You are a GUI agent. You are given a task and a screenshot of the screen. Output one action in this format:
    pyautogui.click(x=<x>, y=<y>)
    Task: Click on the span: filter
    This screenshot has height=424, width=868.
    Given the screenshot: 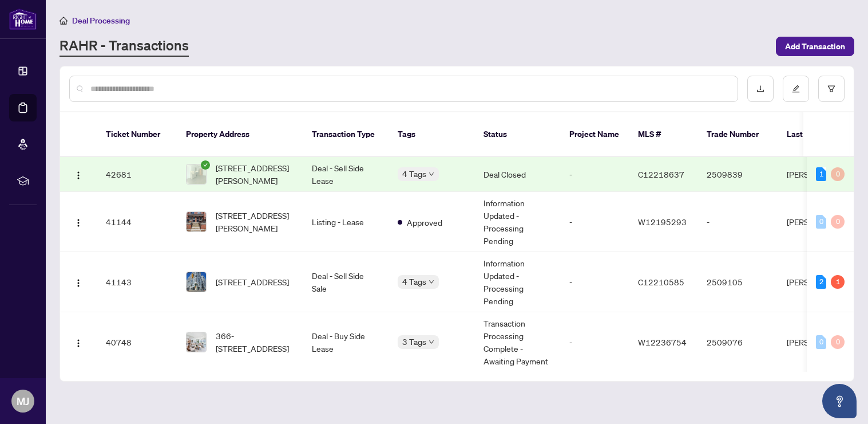 What is the action you would take?
    pyautogui.click(x=831, y=88)
    